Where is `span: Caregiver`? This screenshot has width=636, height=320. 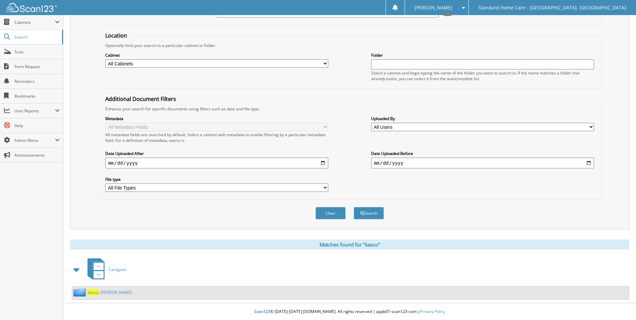 span: Caregiver is located at coordinates (118, 269).